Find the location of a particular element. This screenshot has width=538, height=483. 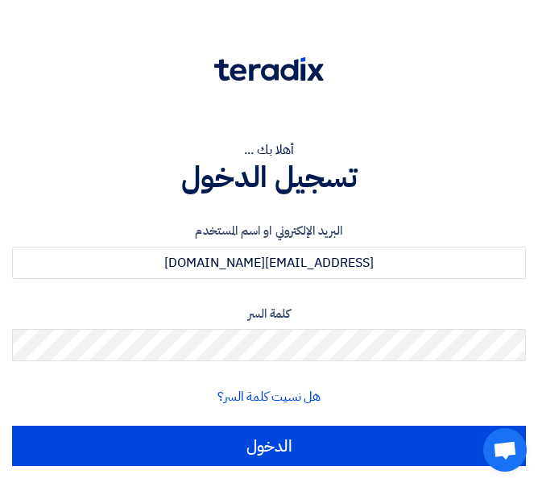

label: البريد الإلكتروني او اسم المستخدم is located at coordinates (269, 230).